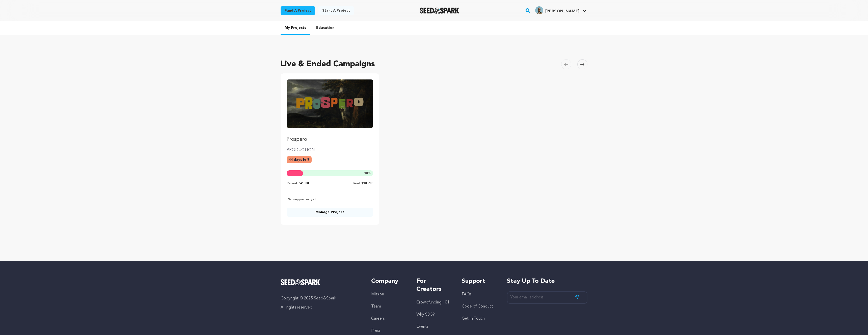  Describe the element at coordinates (547, 281) in the screenshot. I see `h5: Stay up to date` at that location.